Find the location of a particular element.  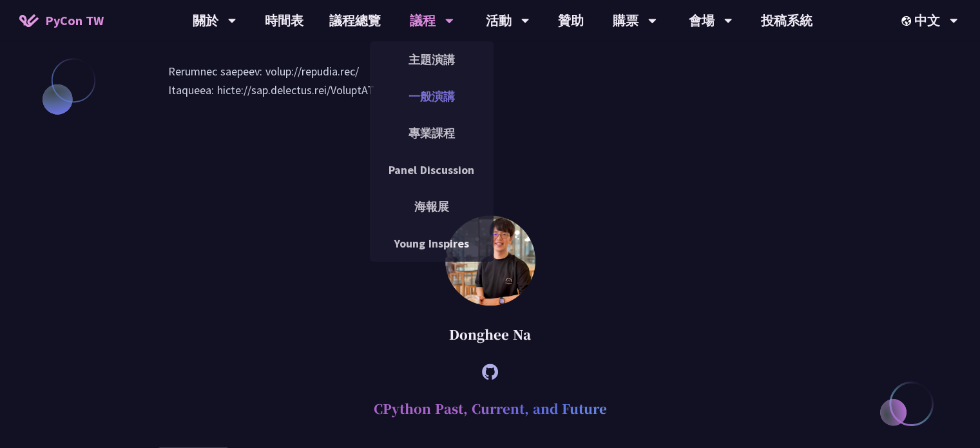

img: Locale Icon is located at coordinates (908, 20).